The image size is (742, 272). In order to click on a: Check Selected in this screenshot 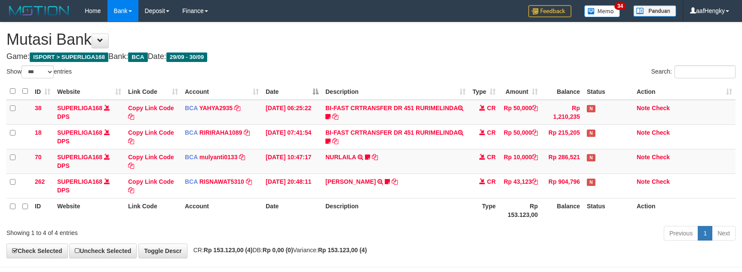, I will do `click(37, 251)`.